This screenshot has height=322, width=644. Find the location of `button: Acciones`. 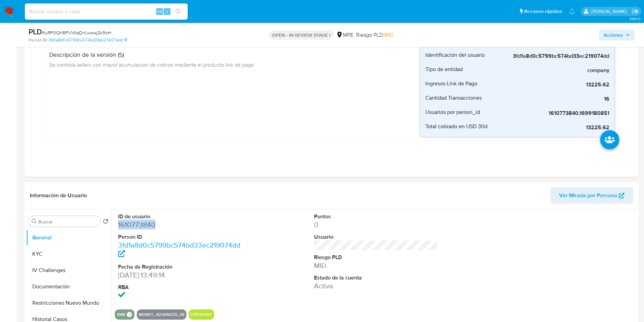

button: Acciones is located at coordinates (617, 35).